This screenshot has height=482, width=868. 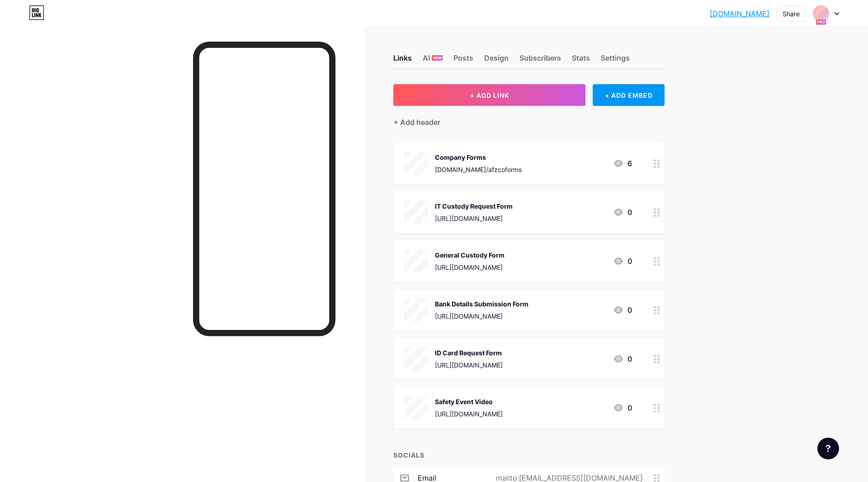 What do you see at coordinates (416, 122) in the screenshot?
I see `div: + Add header` at bounding box center [416, 122].